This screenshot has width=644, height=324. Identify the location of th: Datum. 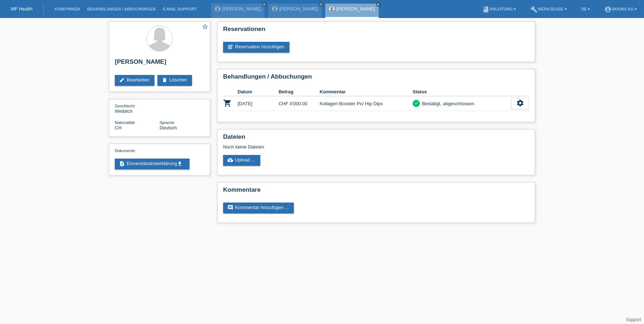
(258, 92).